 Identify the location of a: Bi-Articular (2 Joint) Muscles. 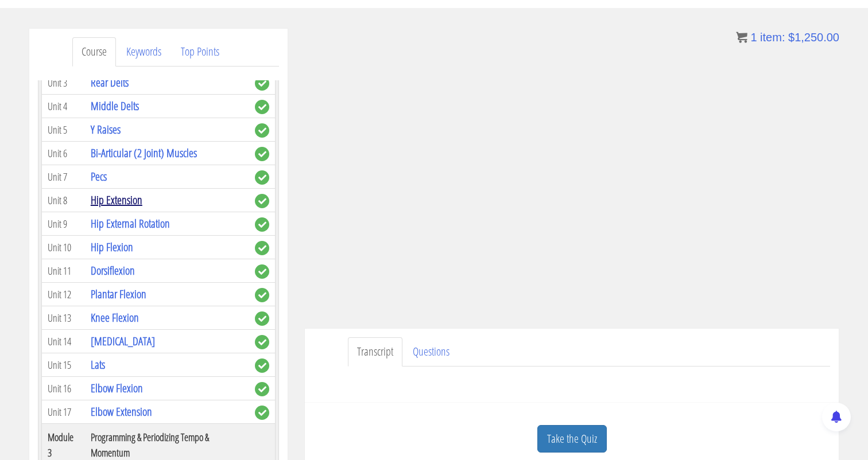
(143, 152).